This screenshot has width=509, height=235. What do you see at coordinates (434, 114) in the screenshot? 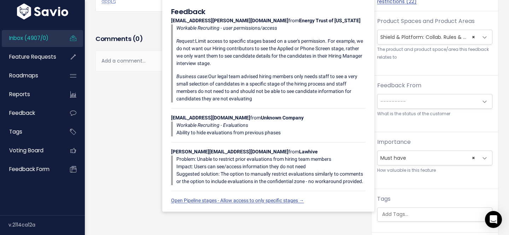
I see `small: What is the status of the customer` at bounding box center [434, 114].